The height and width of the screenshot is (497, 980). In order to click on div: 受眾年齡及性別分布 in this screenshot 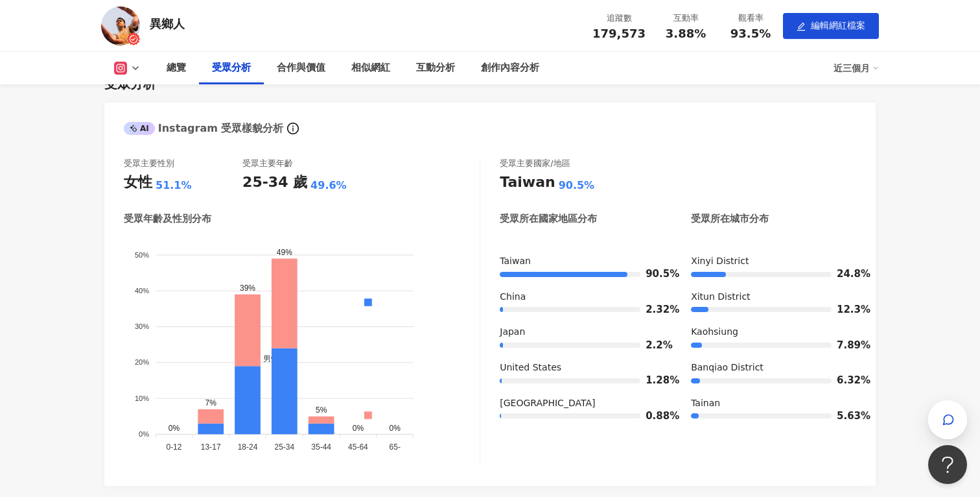, I will do `click(167, 219)`.